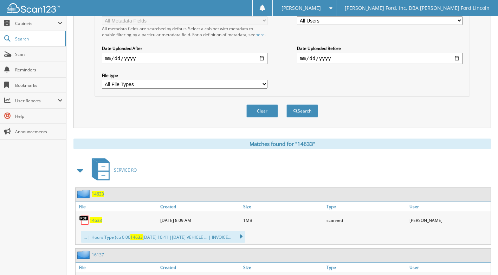 The width and height of the screenshot is (498, 275). Describe the element at coordinates (480, 258) in the screenshot. I see `div: Chat Widget` at that location.